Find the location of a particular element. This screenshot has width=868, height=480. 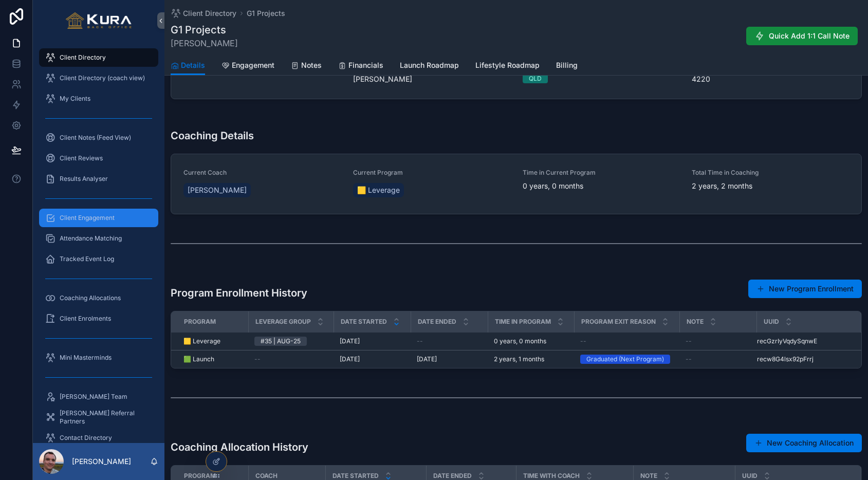

span: Time with Coach is located at coordinates (552, 476).